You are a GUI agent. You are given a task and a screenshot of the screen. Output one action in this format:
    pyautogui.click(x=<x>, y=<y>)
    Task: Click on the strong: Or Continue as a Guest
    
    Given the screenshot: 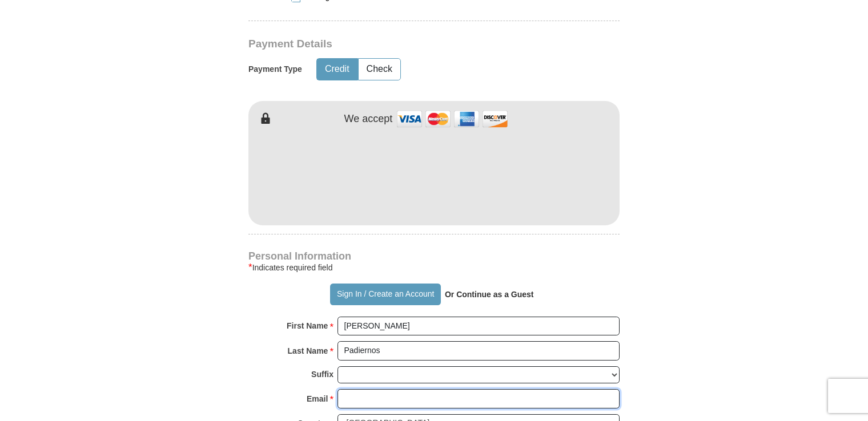 What is the action you would take?
    pyautogui.click(x=489, y=295)
    